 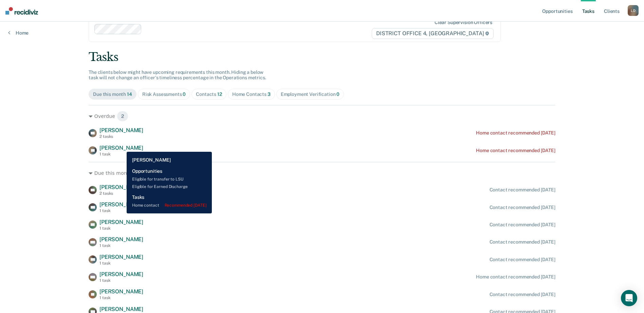 I want to click on button: LD, so click(x=633, y=11).